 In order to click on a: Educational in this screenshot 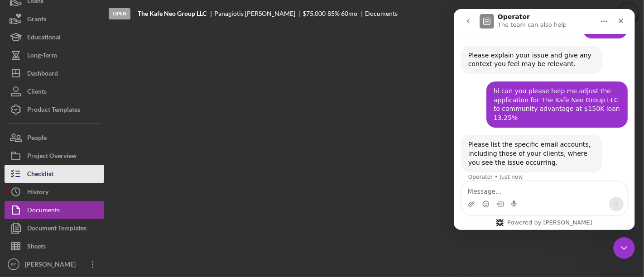, I will do `click(54, 37)`.